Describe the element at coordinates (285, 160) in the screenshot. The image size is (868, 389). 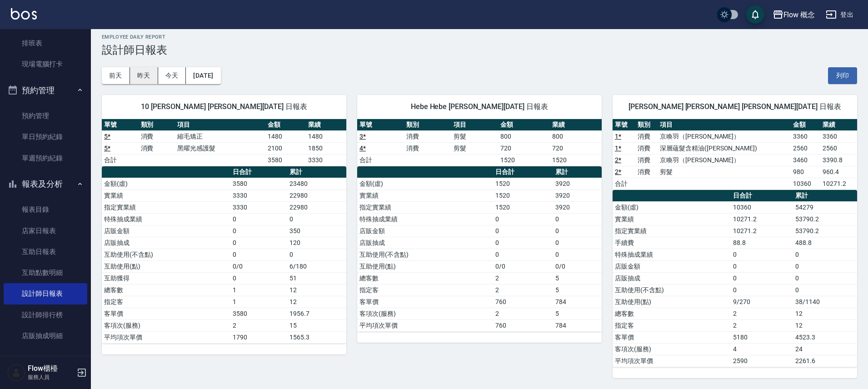
I see `td: 3580` at that location.